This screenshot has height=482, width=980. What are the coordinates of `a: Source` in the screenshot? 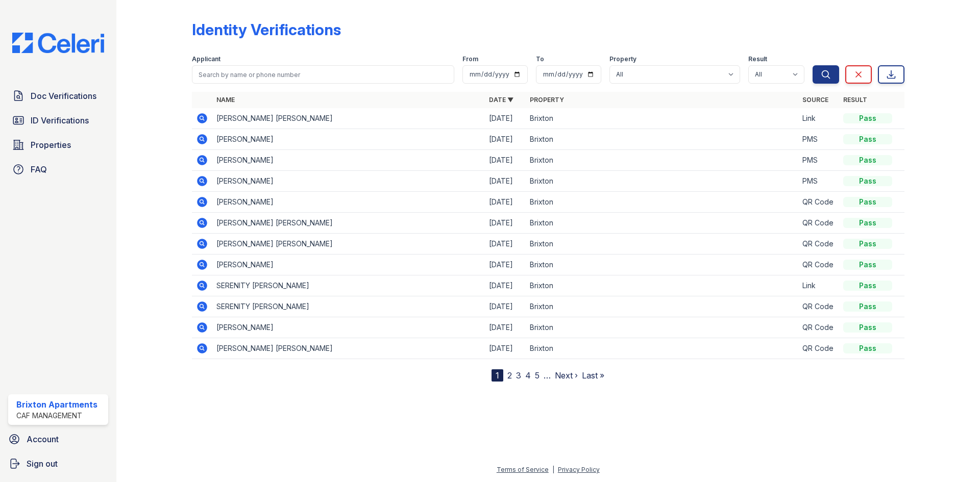 It's located at (815, 99).